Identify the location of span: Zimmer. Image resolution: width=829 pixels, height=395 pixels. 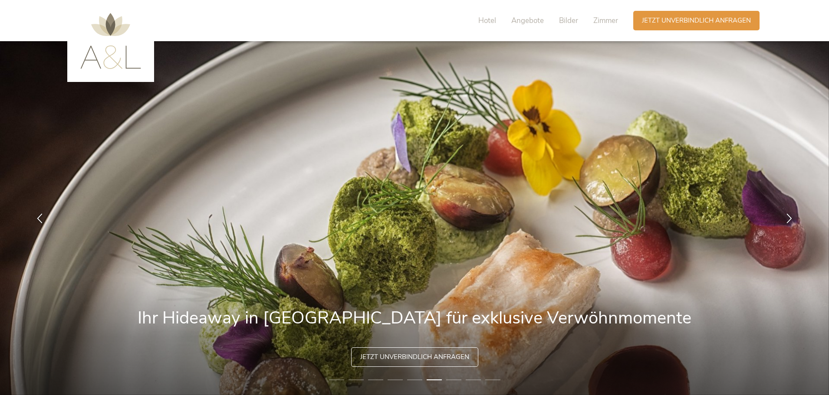
(605, 20).